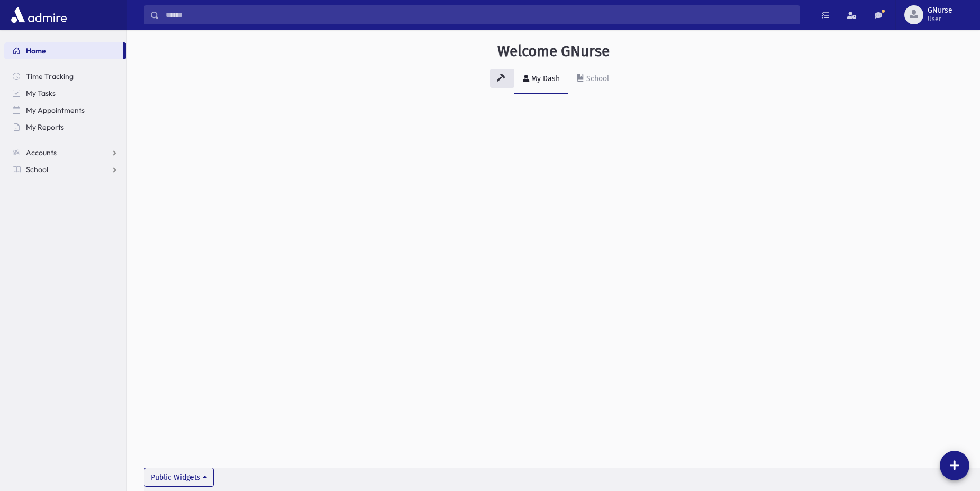  Describe the element at coordinates (940, 19) in the screenshot. I see `span: User` at that location.